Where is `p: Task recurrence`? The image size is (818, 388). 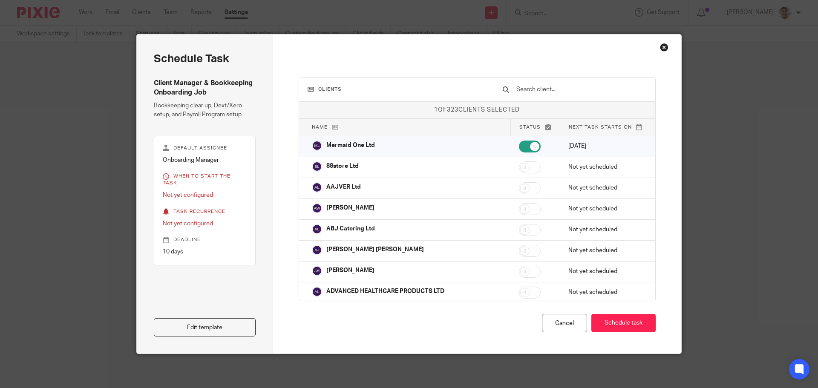 p: Task recurrence is located at coordinates (204, 212).